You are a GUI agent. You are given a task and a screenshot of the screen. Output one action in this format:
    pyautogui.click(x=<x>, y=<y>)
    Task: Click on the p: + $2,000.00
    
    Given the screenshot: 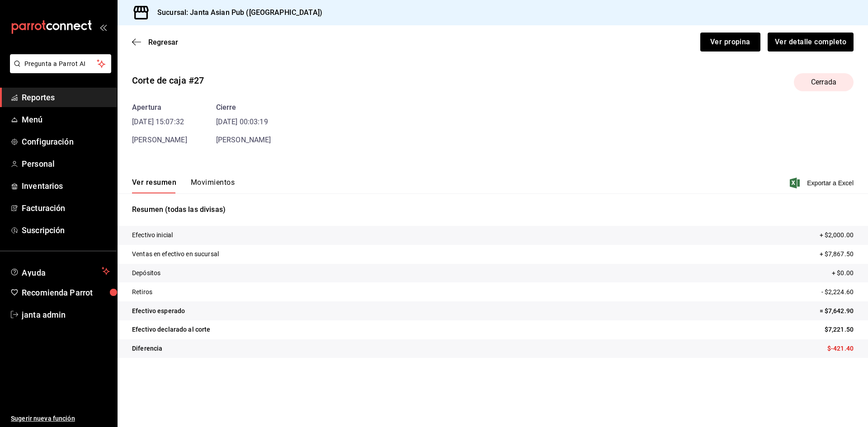 What is the action you would take?
    pyautogui.click(x=836, y=235)
    